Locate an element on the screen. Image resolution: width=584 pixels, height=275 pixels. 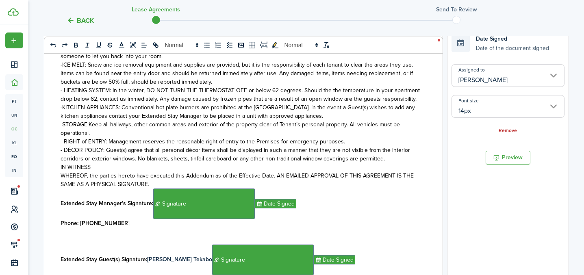
button: Preview is located at coordinates (508, 158).